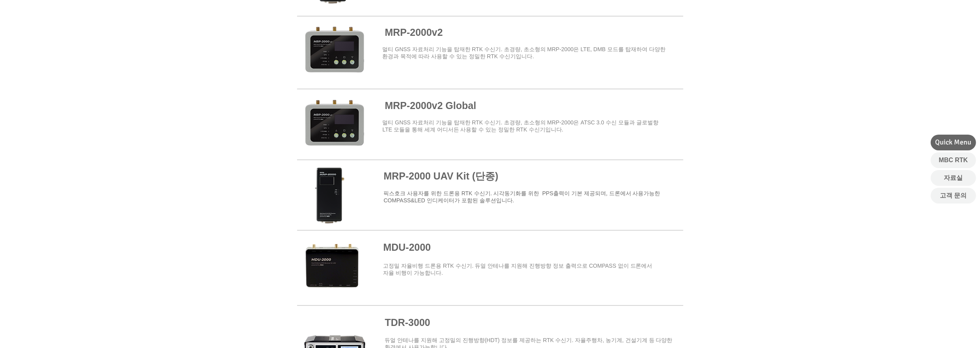 The image size is (980, 348). I want to click on span: MBC RTK, so click(954, 160).